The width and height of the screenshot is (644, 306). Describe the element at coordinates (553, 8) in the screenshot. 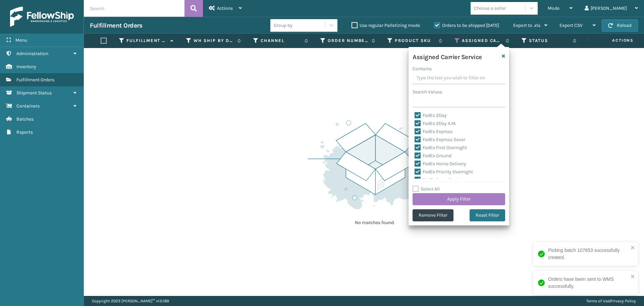

I see `span: Mode` at that location.